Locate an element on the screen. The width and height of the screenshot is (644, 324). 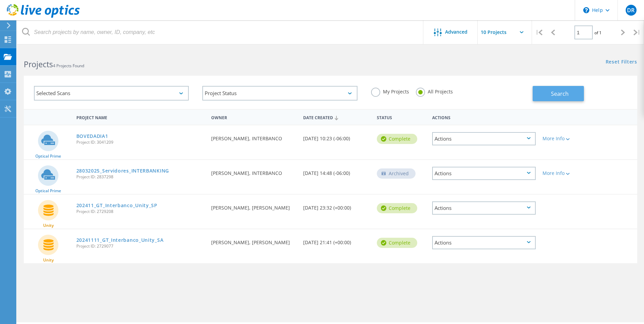
div: Status is located at coordinates (401, 117).